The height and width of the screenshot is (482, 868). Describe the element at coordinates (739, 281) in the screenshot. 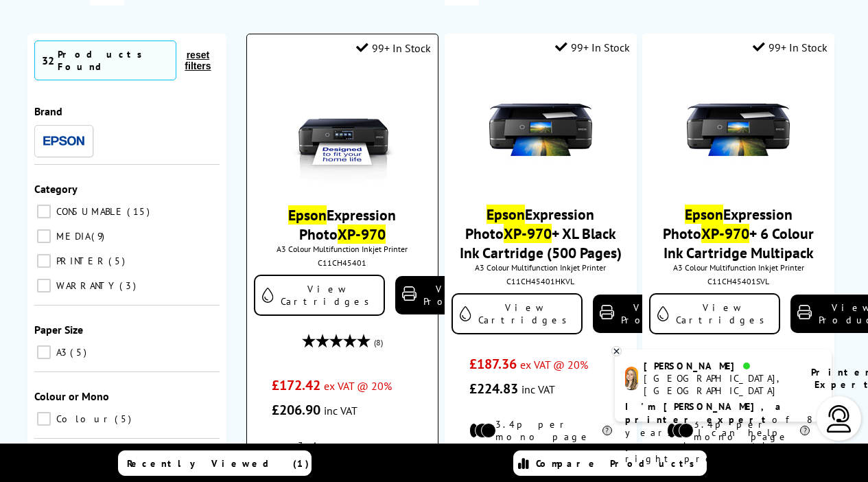

I see `div: C11CH45401SVL` at that location.